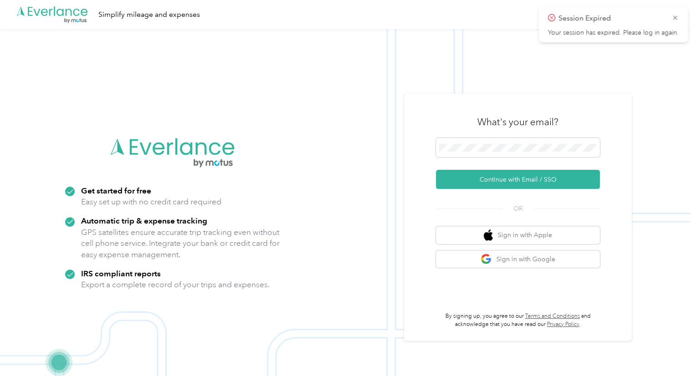 Image resolution: width=695 pixels, height=376 pixels. Describe the element at coordinates (121, 273) in the screenshot. I see `strong: IRS compliant reports` at that location.